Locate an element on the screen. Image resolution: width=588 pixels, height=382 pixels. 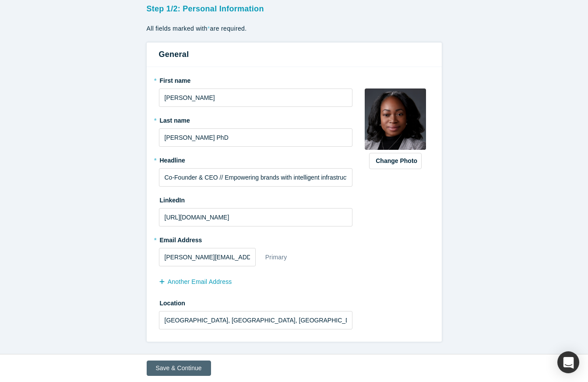
input: Enter a location is located at coordinates (256, 320).